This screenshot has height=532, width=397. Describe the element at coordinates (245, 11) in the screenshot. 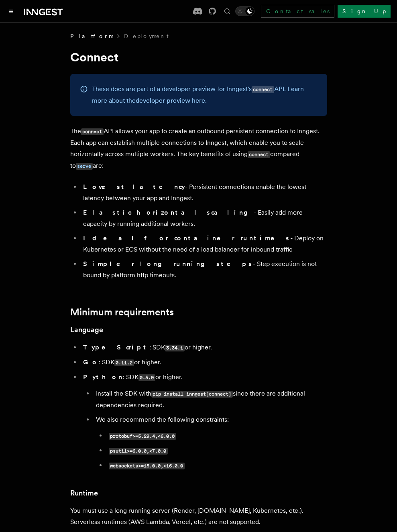

I see `button: Toggle dark mode` at that location.